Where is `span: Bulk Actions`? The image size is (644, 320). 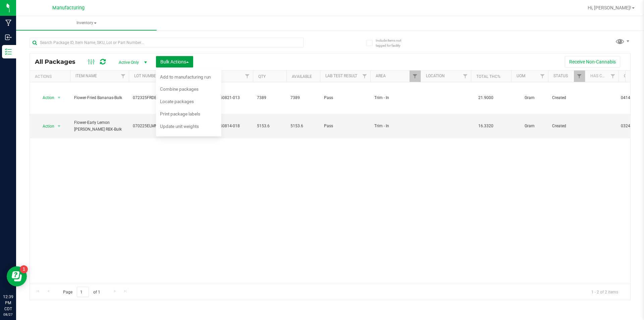
span: Bulk Actions is located at coordinates (174, 62).